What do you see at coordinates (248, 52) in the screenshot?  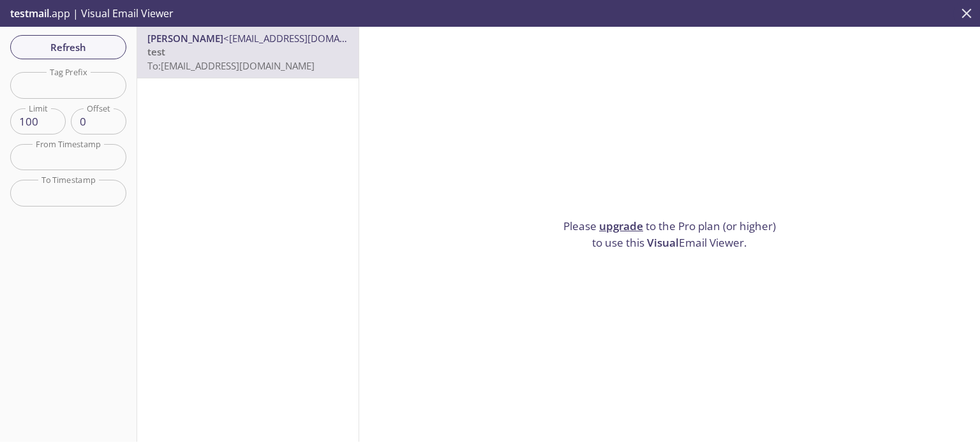 I see `nav: emails` at bounding box center [248, 52].